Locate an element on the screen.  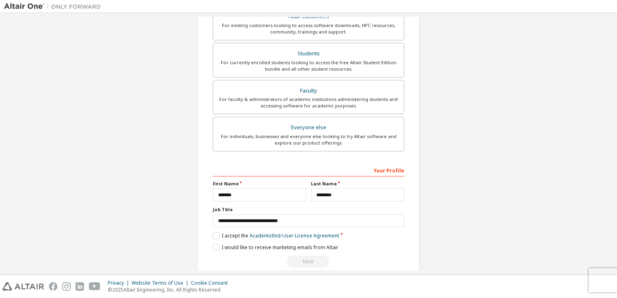
div: For faculty & administrators of academic institutions administering students and accessing softwa... is located at coordinates (308, 103).